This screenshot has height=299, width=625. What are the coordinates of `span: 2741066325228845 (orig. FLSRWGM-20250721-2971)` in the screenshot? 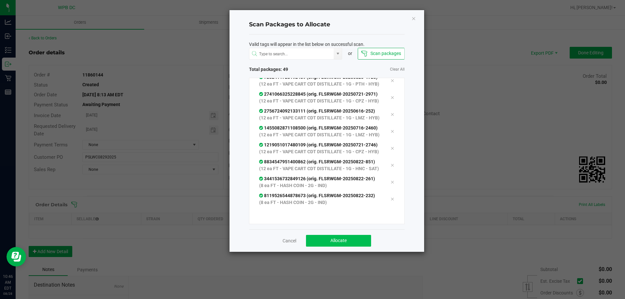 It's located at (318, 94).